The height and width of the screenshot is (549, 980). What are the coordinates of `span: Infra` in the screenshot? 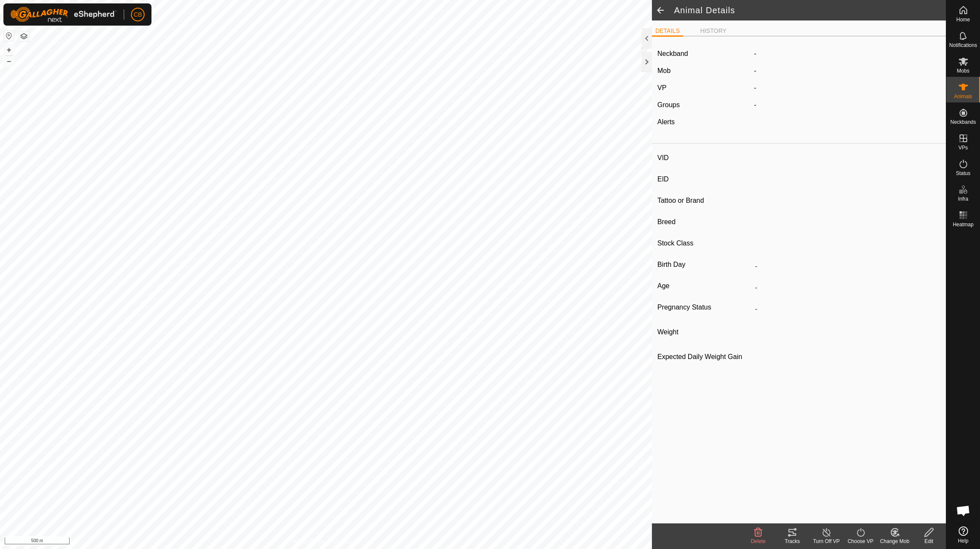 It's located at (963, 199).